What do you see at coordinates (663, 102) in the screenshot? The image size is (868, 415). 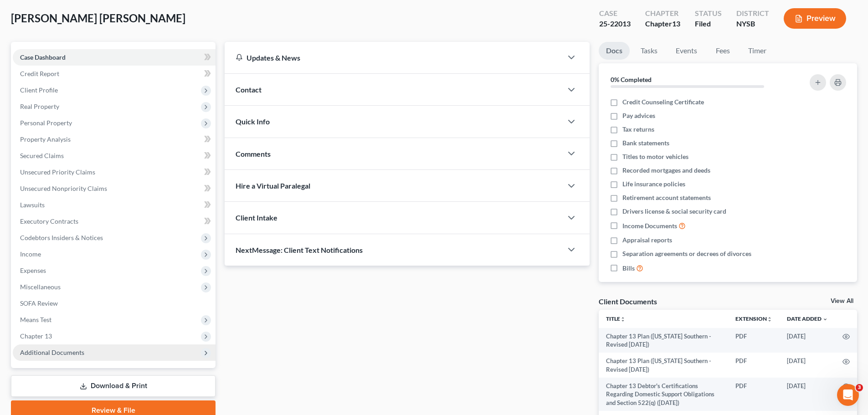 I see `span: Credit Counseling Certificate` at bounding box center [663, 102].